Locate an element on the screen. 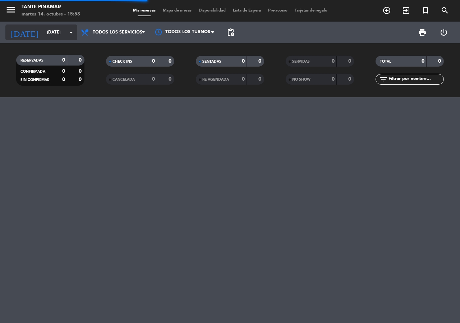  span: RE AGENDADA is located at coordinates (216, 79).